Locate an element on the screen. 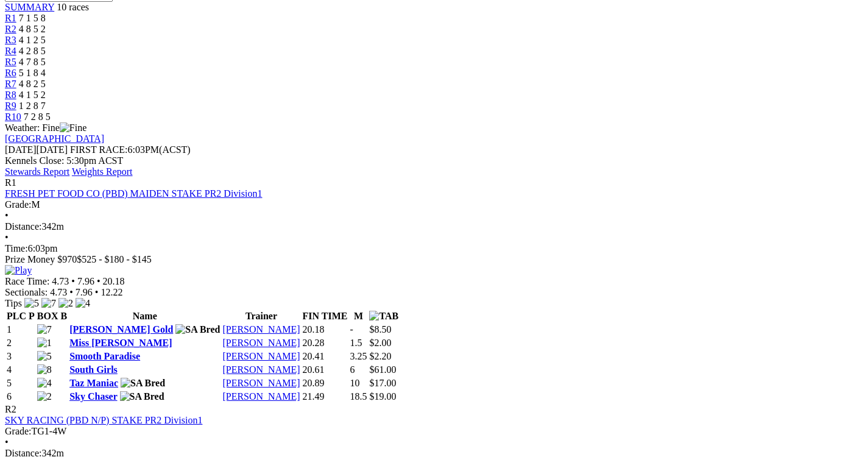 This screenshot has width=868, height=457. div: Prize Money $970 is located at coordinates (433, 259).